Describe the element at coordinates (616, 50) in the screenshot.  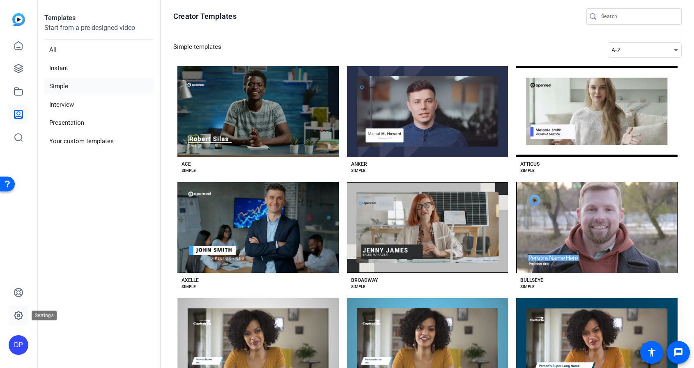
I see `span: A-Z` at that location.